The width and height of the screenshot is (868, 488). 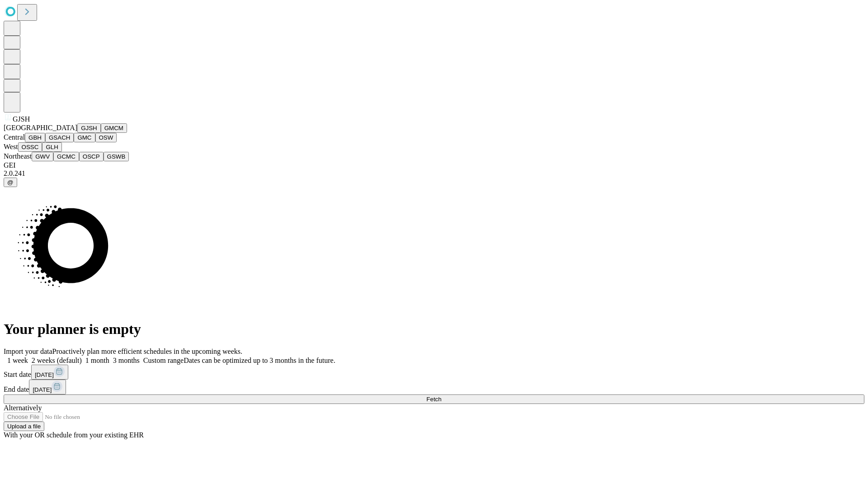 What do you see at coordinates (126, 360) in the screenshot?
I see `span: 3 months` at bounding box center [126, 360].